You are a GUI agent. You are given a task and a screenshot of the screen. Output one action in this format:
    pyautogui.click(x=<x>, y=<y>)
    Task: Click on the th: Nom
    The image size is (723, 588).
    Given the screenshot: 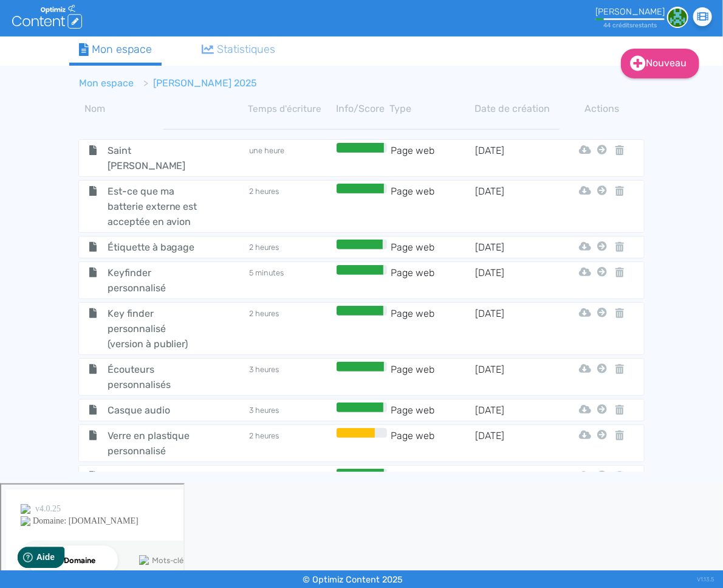 What is the action you would take?
    pyautogui.click(x=164, y=109)
    